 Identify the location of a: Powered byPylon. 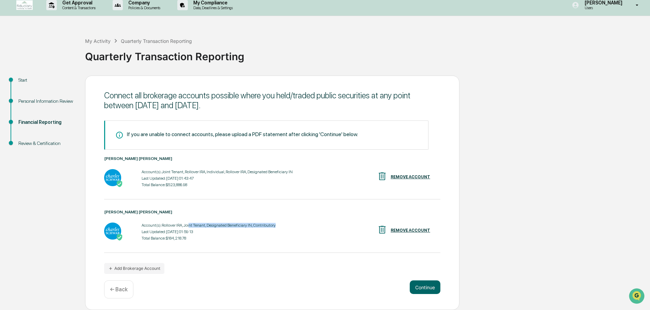
(65, 118).